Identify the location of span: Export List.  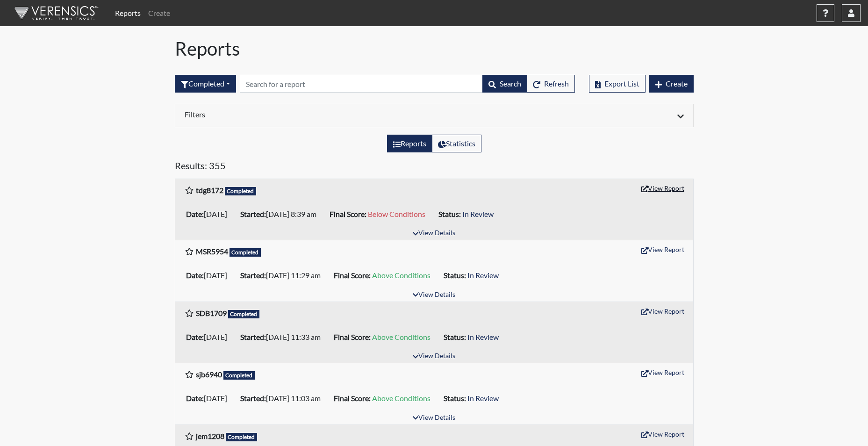
(622, 84).